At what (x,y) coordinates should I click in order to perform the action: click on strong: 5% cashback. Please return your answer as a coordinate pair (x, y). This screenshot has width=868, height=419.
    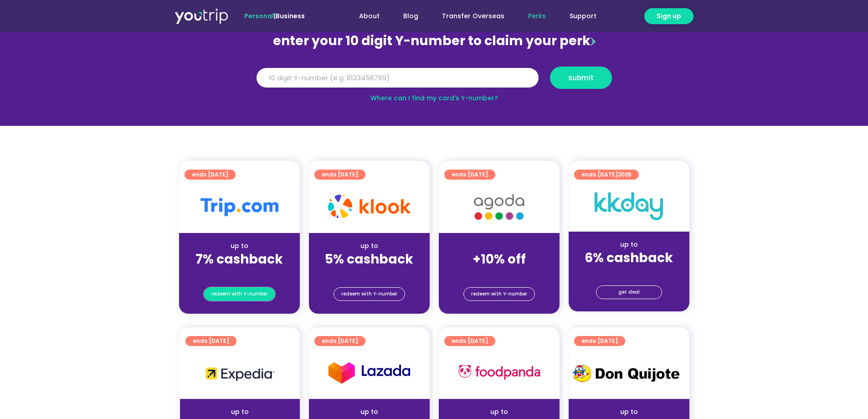
    Looking at the image, I should click on (369, 259).